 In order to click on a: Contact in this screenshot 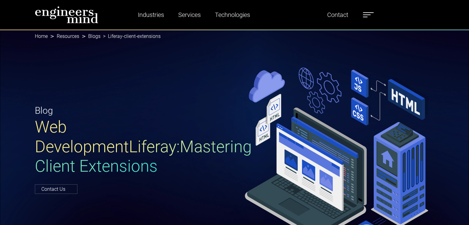, I will do `click(338, 15)`.